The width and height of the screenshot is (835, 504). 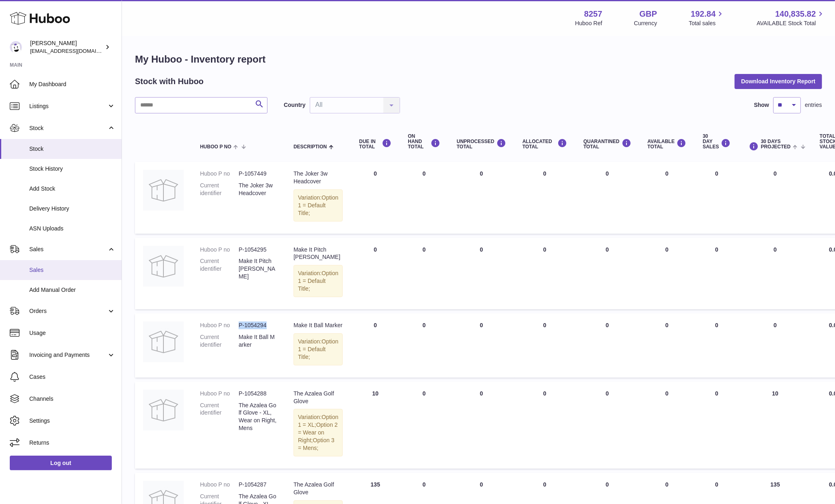 What do you see at coordinates (791, 23) in the screenshot?
I see `span: AVAILABLE Stock Total` at bounding box center [791, 23].